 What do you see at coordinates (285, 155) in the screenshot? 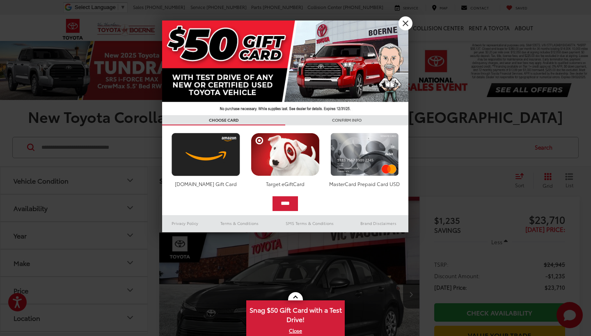
I see `img: targetcard.png` at bounding box center [285, 155].